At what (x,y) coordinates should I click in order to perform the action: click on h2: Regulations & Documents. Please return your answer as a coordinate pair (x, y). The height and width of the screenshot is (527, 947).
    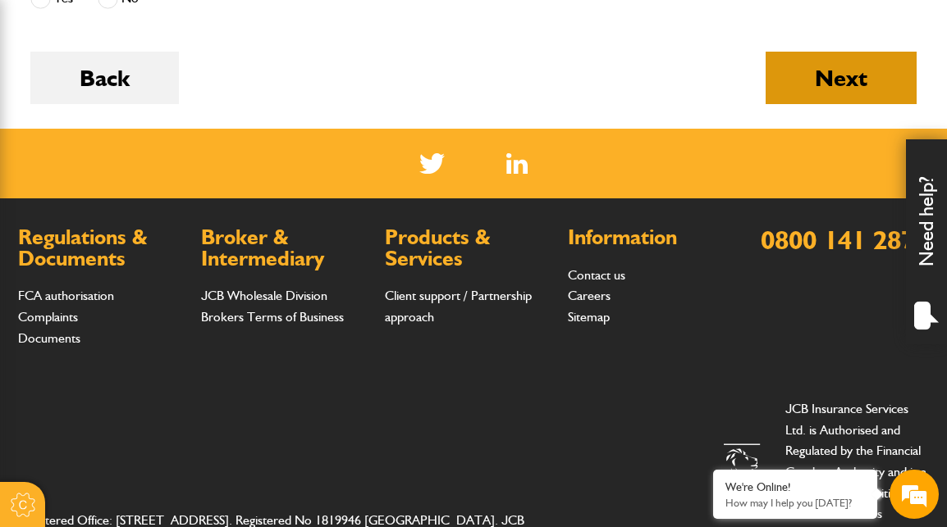
    Looking at the image, I should click on (101, 248).